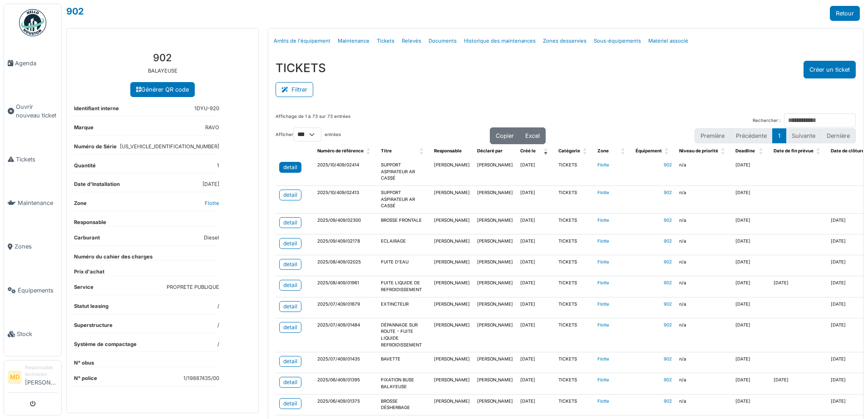 This screenshot has height=419, width=868. Describe the element at coordinates (617, 40) in the screenshot. I see `a: Sous-équipements` at that location.